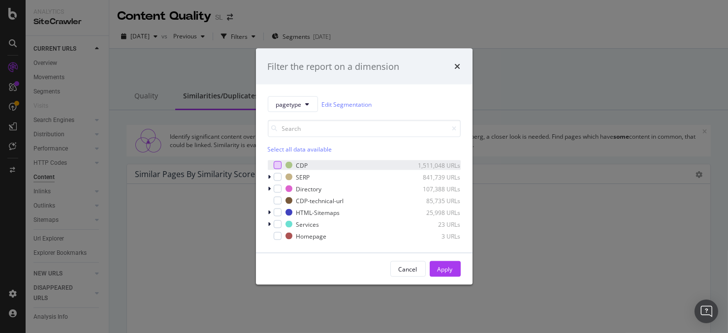  Describe the element at coordinates (308, 224) in the screenshot. I see `div: Services` at that location.